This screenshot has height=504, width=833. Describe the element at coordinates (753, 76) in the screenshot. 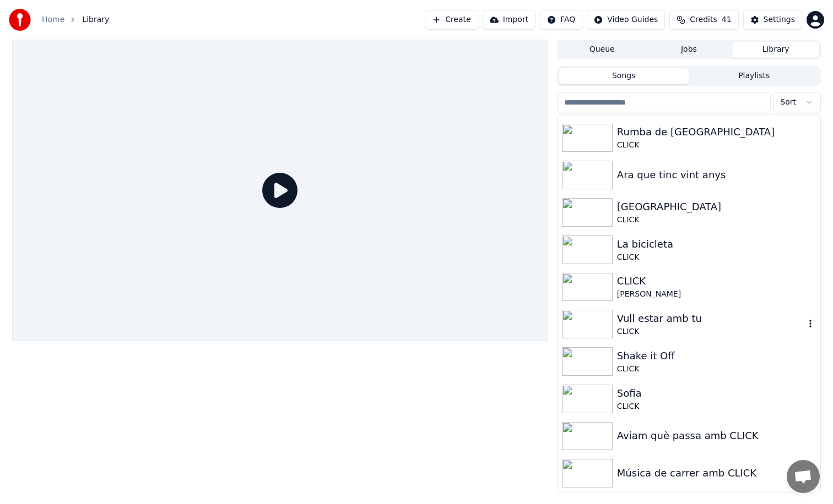

I see `button: Playlists` at that location.